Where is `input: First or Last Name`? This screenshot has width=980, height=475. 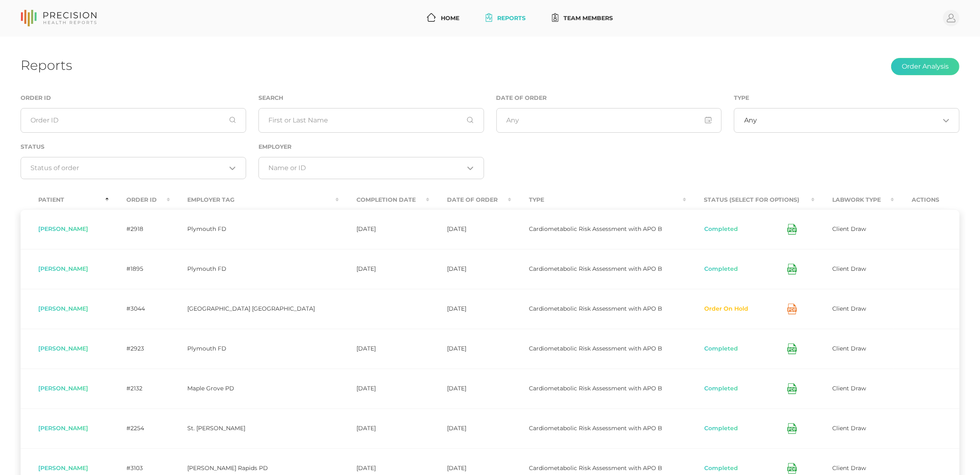
input: First or Last Name is located at coordinates (371, 121).